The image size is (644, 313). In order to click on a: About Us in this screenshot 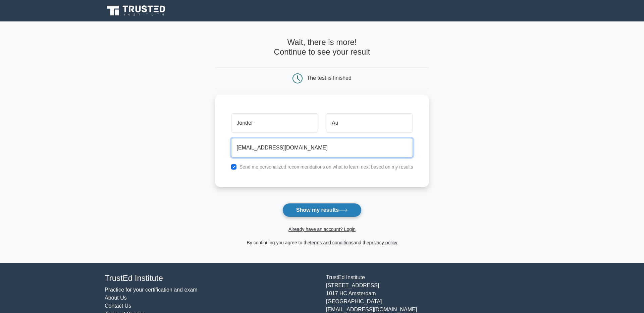, I will do `click(116, 298)`.